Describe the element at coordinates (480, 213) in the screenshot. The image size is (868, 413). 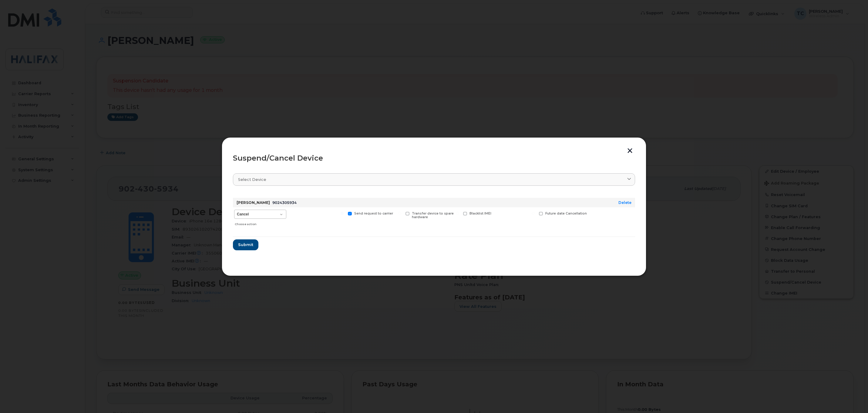
I see `span: Blacklist IMEI` at that location.